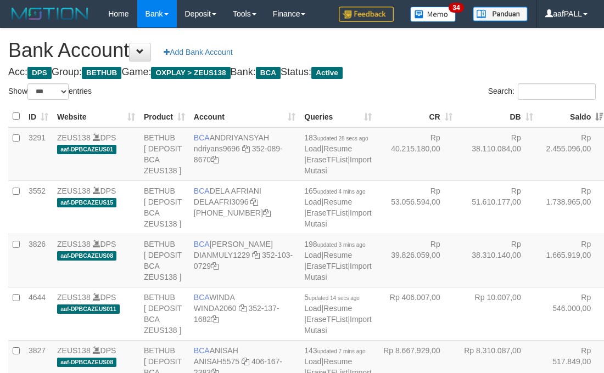  I want to click on span: BETHUB, so click(102, 73).